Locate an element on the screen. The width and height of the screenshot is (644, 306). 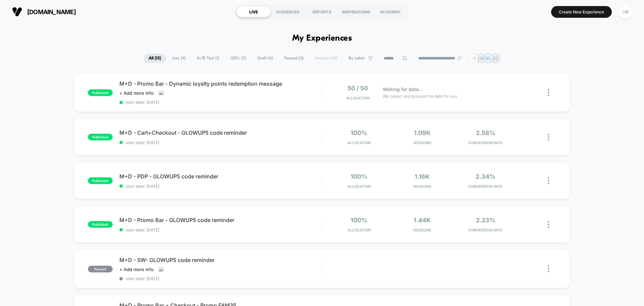
p: LM is located at coordinates (481, 58).